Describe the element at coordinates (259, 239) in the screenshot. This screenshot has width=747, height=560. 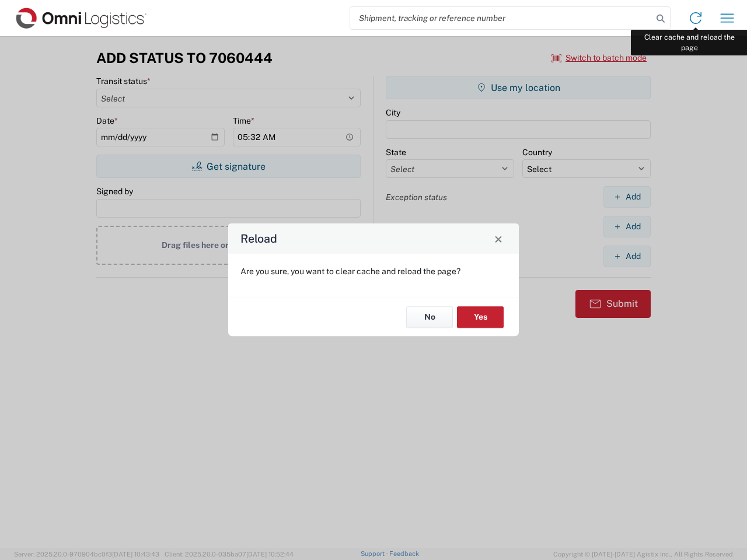
I see `h4: Reload` at that location.